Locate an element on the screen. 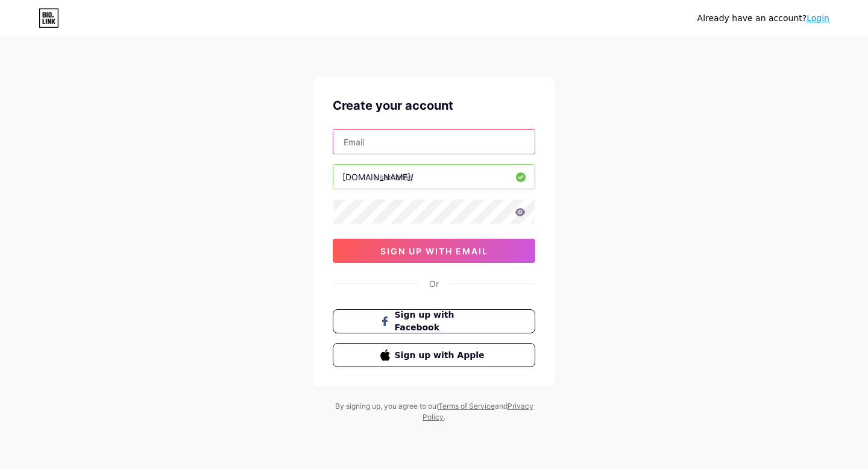 This screenshot has width=868, height=469. div: Or is located at coordinates (434, 283).